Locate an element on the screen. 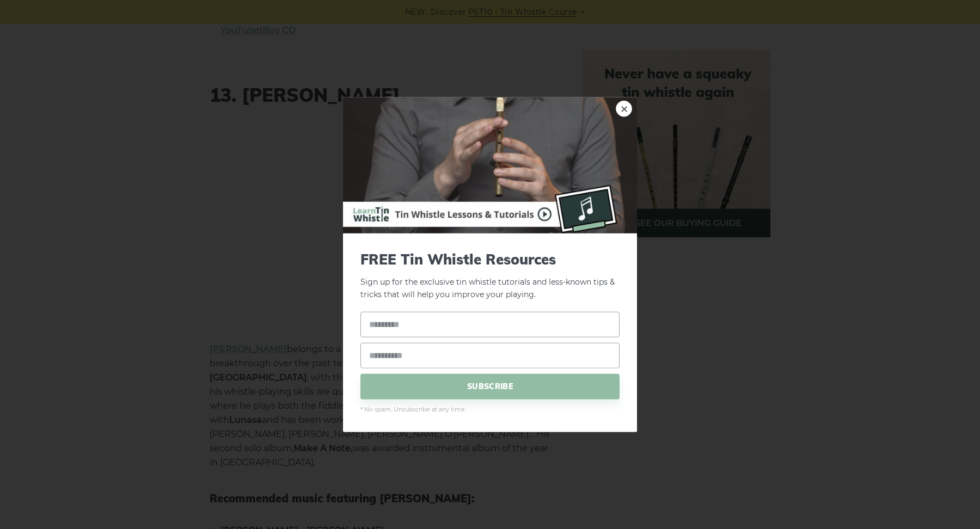 The height and width of the screenshot is (529, 980). img: Tin Whistle Buying Guide Preview is located at coordinates (490, 166).